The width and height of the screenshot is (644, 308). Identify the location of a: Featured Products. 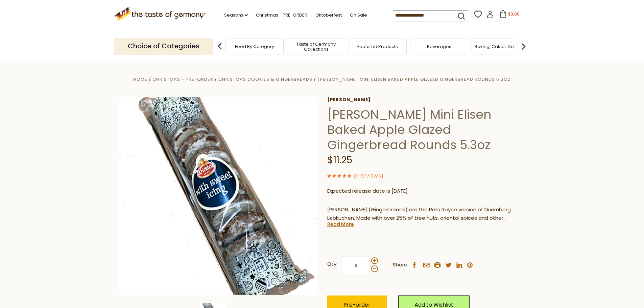
(378, 46).